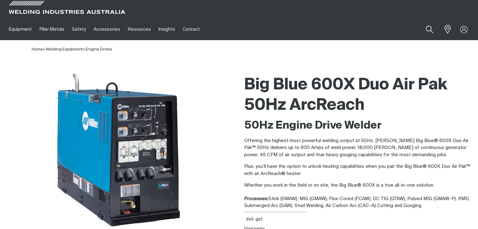  Describe the element at coordinates (358, 170) in the screenshot. I see `p: Plus, you’ll have the option to unlock heating capabilities when you pair the Big Blue® 600X Duo ...` at that location.